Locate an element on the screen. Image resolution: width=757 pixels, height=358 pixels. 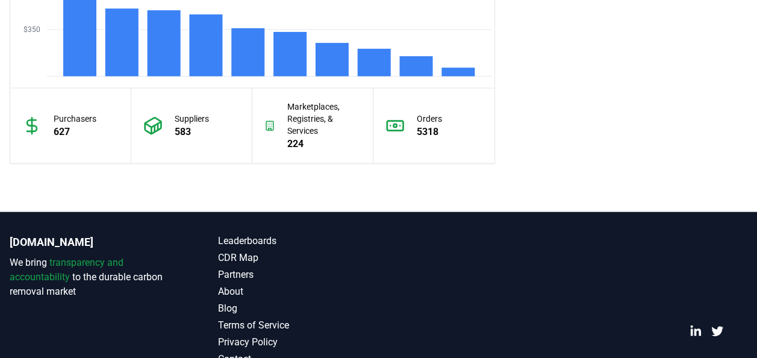
p: Orders is located at coordinates (429, 119).